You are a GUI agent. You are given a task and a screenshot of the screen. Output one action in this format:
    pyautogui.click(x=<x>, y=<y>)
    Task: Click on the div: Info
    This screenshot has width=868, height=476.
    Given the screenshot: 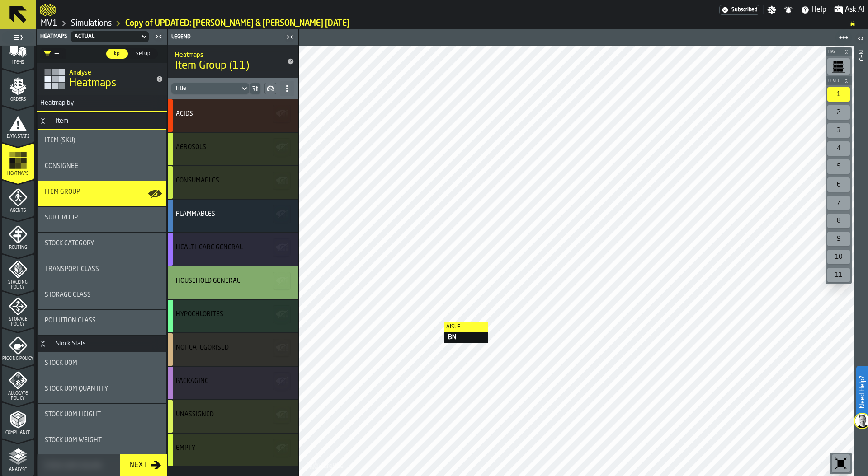 What is the action you would take?
    pyautogui.click(x=860, y=261)
    